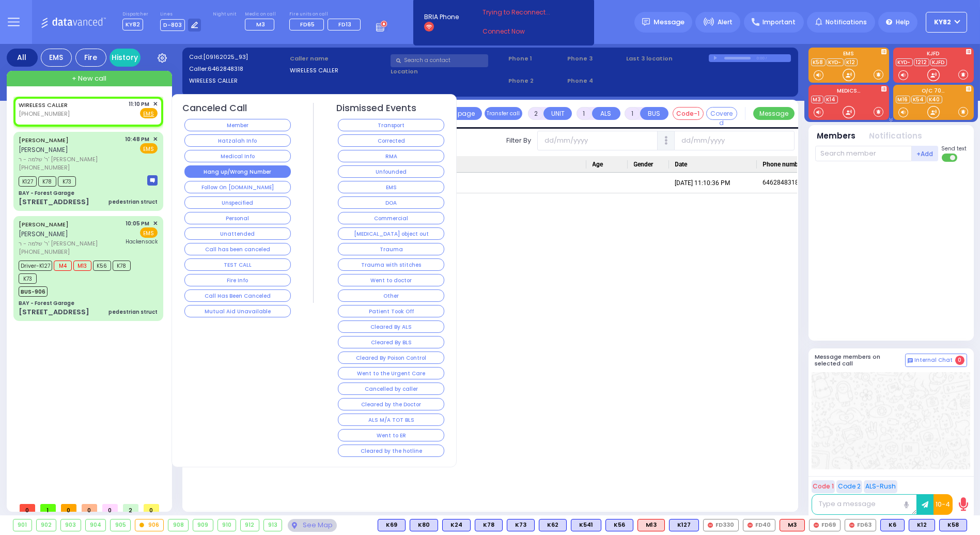 This screenshot has width=980, height=535. I want to click on div: K56, so click(620, 525).